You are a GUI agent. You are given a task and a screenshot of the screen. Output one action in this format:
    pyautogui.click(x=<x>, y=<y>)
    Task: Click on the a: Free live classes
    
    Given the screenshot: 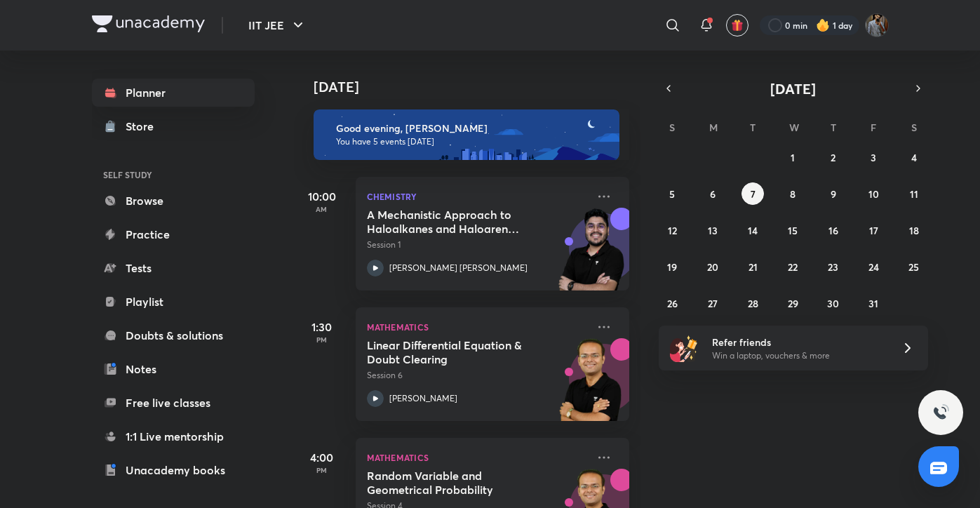 What is the action you would take?
    pyautogui.click(x=173, y=403)
    